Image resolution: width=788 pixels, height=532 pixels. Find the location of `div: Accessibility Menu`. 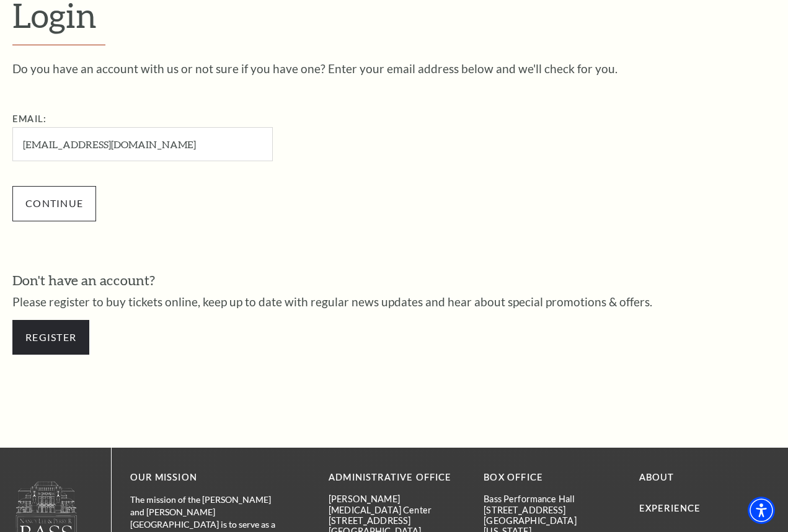

div: Accessibility Menu is located at coordinates (761, 510).